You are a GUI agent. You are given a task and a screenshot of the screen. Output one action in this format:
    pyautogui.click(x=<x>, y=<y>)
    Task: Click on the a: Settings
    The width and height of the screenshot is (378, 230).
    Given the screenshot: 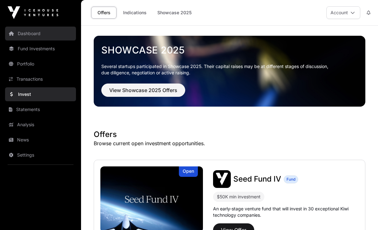 What is the action you would take?
    pyautogui.click(x=41, y=155)
    